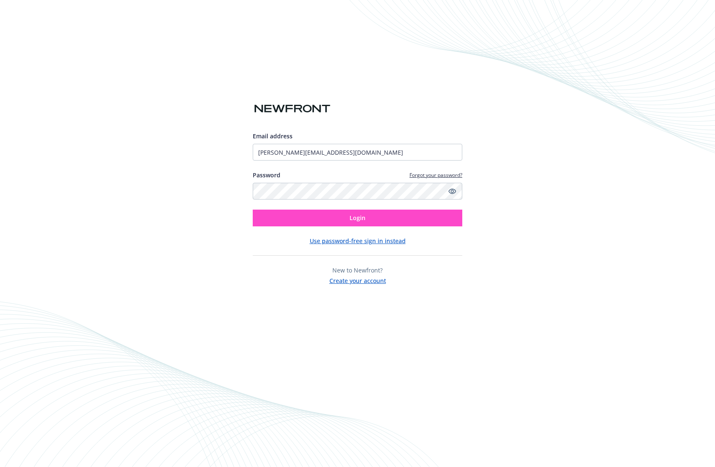 The width and height of the screenshot is (715, 467). What do you see at coordinates (357, 152) in the screenshot?
I see `input: Enter your email` at bounding box center [357, 152].